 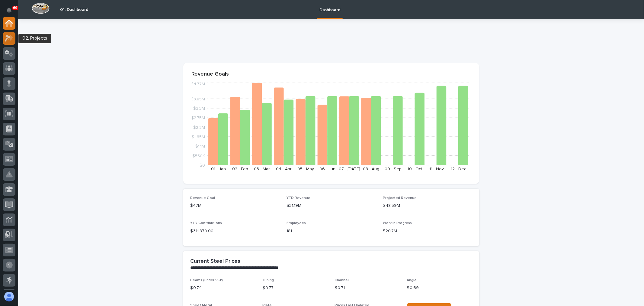 What do you see at coordinates (198, 118) in the screenshot?
I see `tspan: $2.75M` at bounding box center [198, 118].